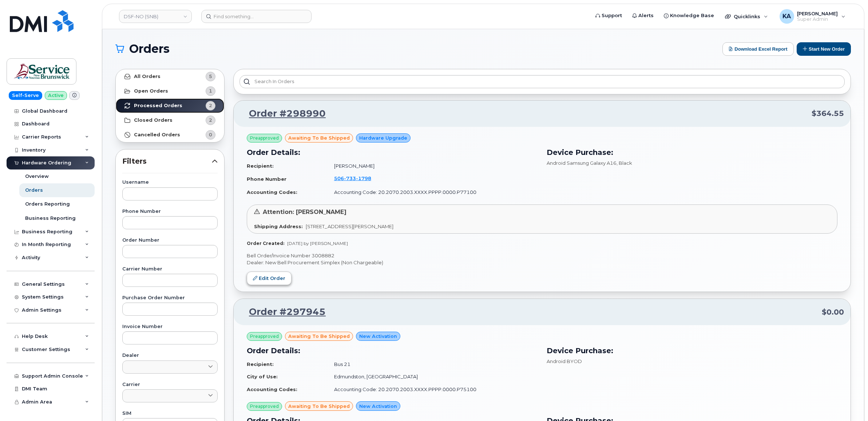  Describe the element at coordinates (265, 243) in the screenshot. I see `strong: Order Created:` at that location.